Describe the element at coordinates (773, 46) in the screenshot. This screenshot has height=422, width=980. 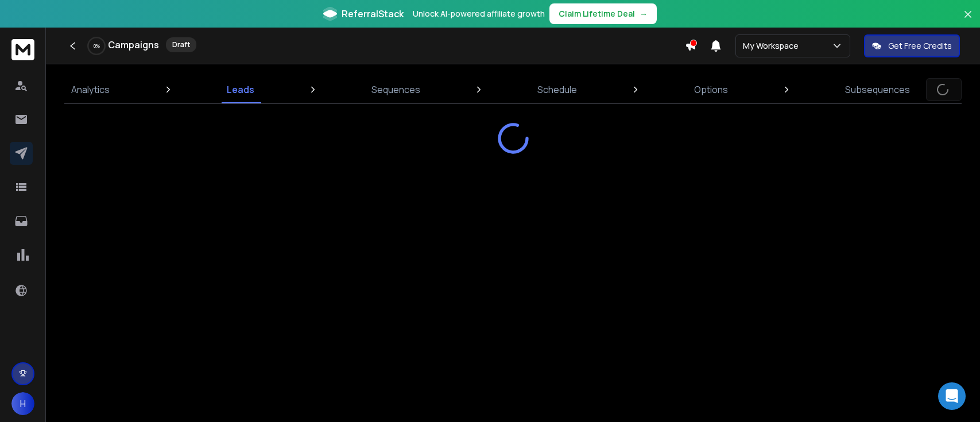
I see `p: My Workspace` at that location.